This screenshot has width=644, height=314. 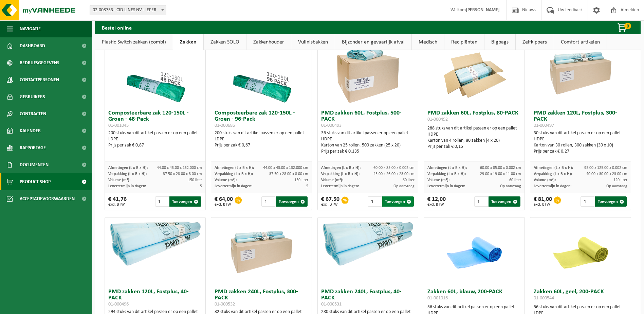 I want to click on span: Kalender, so click(x=30, y=131).